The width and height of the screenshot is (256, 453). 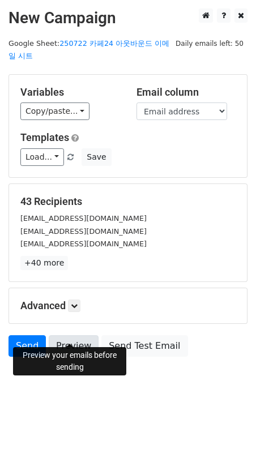 I want to click on a: Load..., so click(x=42, y=157).